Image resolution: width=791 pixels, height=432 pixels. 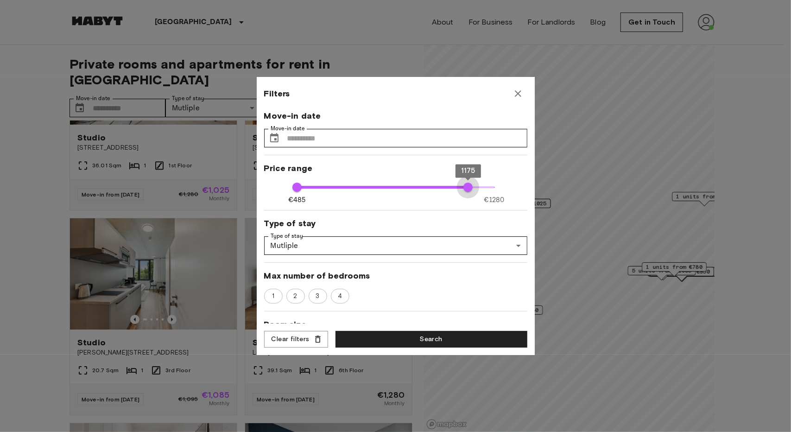 I want to click on span: 1175, so click(x=468, y=171).